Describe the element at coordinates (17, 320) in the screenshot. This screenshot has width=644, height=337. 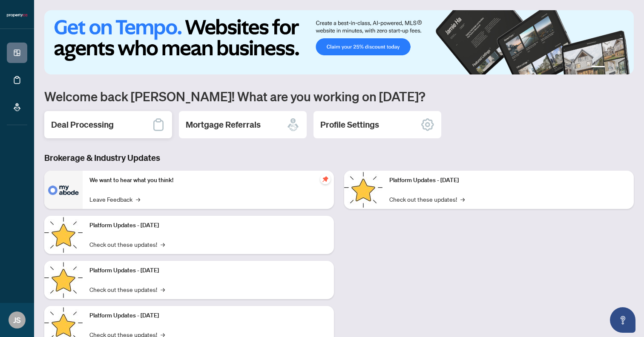
I see `span: JS` at that location.